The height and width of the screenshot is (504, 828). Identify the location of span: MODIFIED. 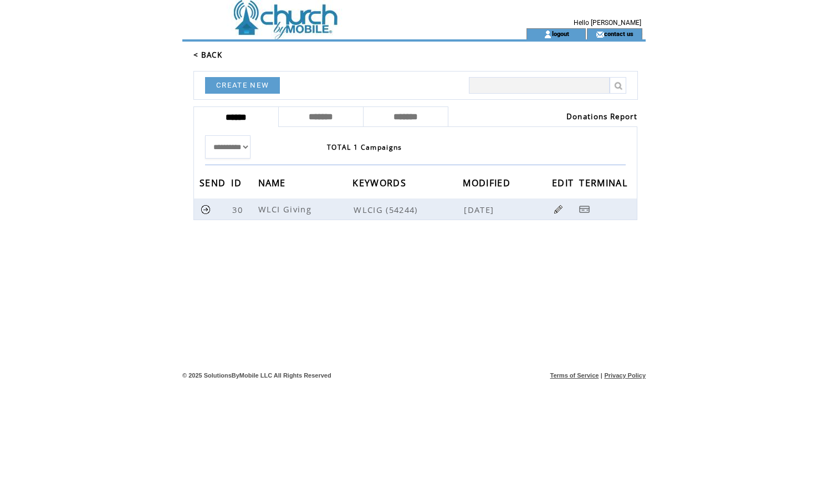
(488, 184).